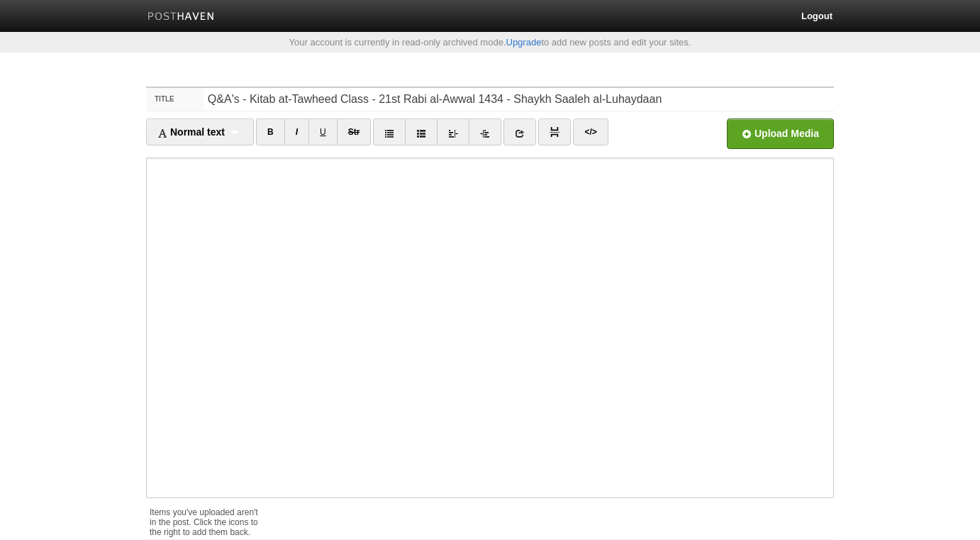 The width and height of the screenshot is (980, 540). What do you see at coordinates (354, 132) in the screenshot?
I see `del: Str` at bounding box center [354, 132].